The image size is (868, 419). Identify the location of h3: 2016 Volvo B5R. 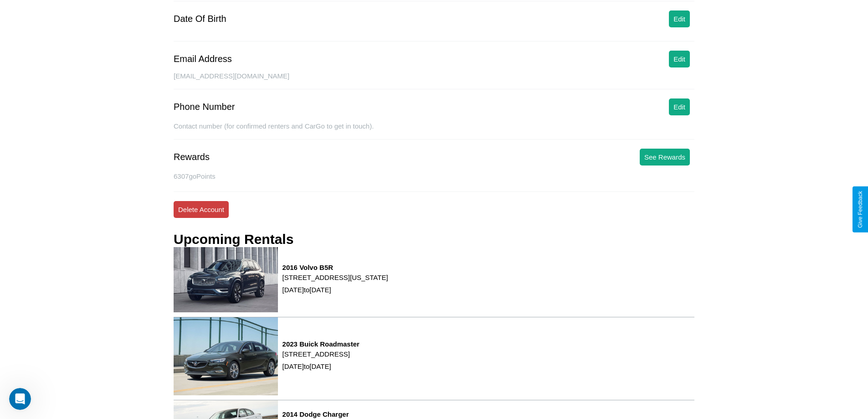
(335, 268).